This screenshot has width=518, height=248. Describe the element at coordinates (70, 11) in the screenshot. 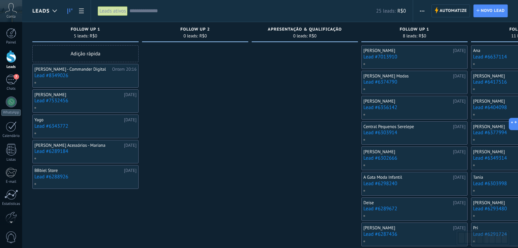

I see `a: Leads` at that location.